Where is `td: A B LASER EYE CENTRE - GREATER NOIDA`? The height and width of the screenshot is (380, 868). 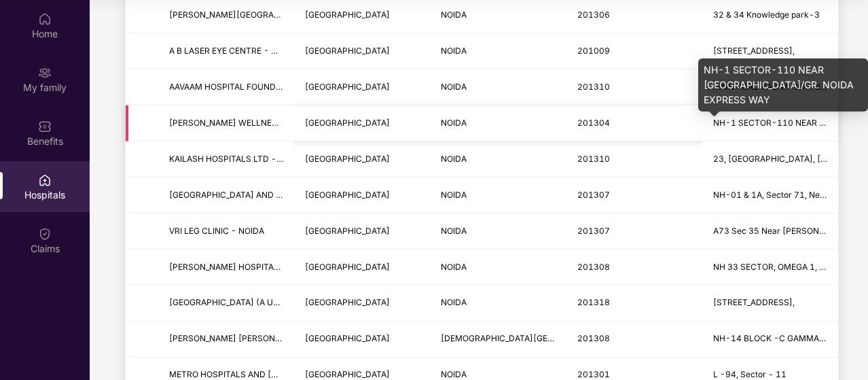
td: A B LASER EYE CENTRE - GREATER NOIDA is located at coordinates (226, 51).